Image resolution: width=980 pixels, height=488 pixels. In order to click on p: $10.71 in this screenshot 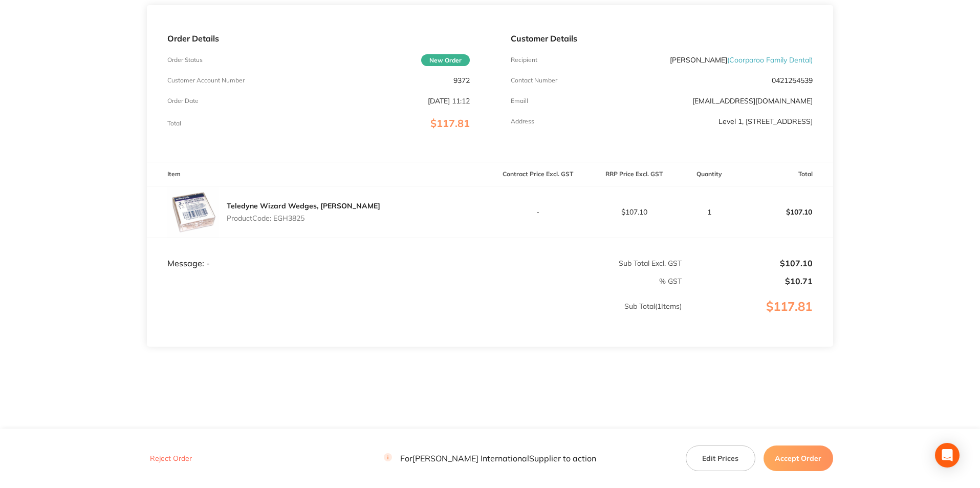, I will do `click(747, 281)`.